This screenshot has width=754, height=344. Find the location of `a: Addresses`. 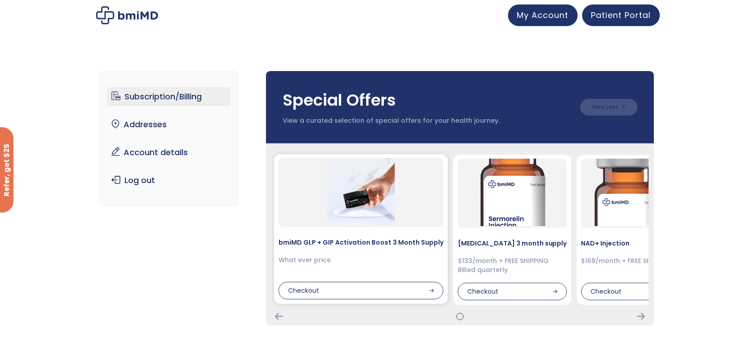

a: Addresses is located at coordinates (169, 125).